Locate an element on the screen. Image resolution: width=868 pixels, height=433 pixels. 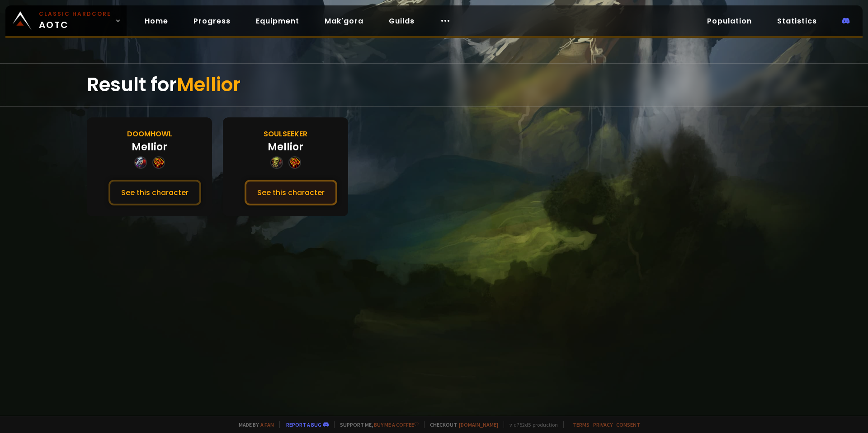
a: Home is located at coordinates (157, 21).